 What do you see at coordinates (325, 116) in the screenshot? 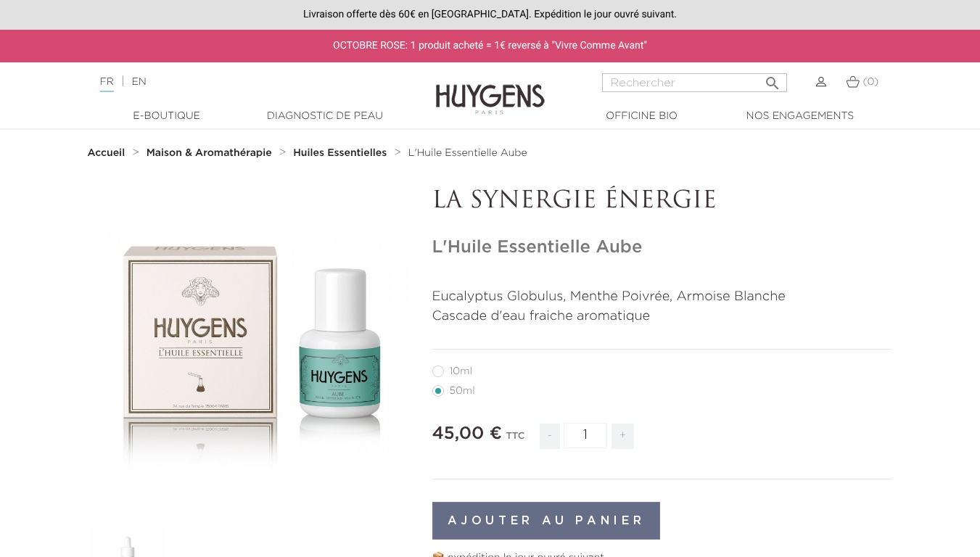
I see `a: Diagnostic de peau` at bounding box center [325, 116].